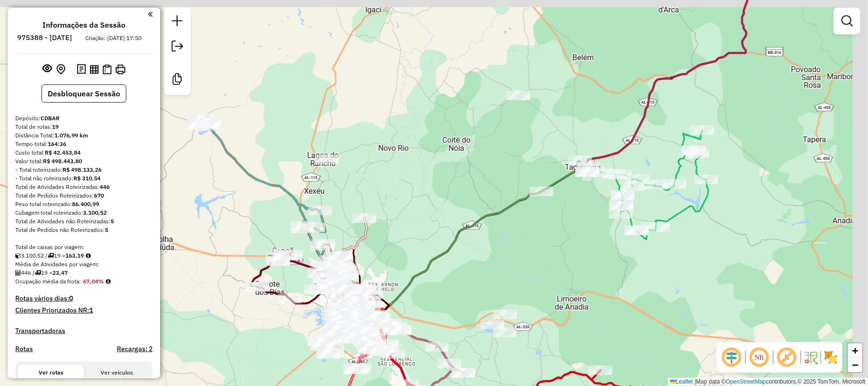 The width and height of the screenshot is (868, 386). What do you see at coordinates (518, 96) in the screenshot?
I see `div: Atividade não roteirizada - MERC CELIO` at bounding box center [518, 96].